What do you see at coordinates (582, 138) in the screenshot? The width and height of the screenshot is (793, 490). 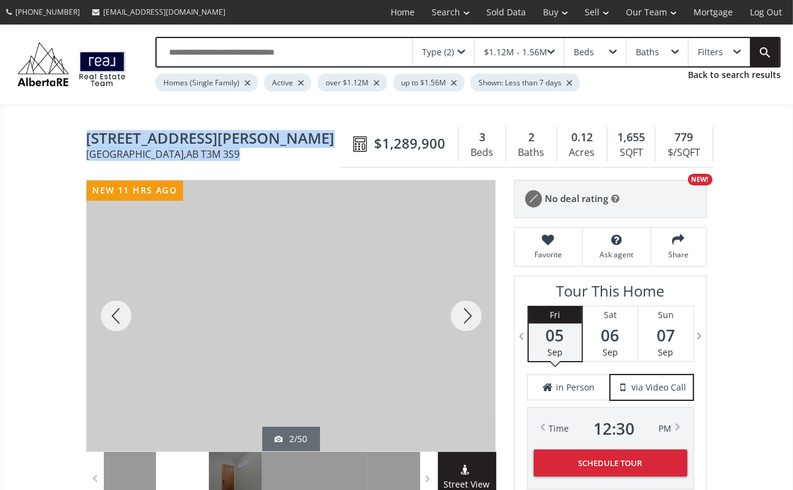 I see `div: 0.12` at bounding box center [582, 138].